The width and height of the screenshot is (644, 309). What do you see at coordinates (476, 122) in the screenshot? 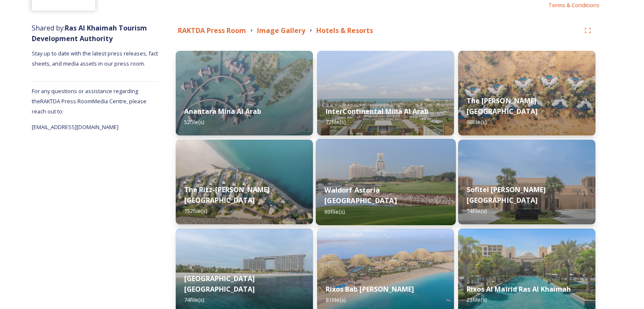
I see `span: 98 file(s)` at bounding box center [476, 122].